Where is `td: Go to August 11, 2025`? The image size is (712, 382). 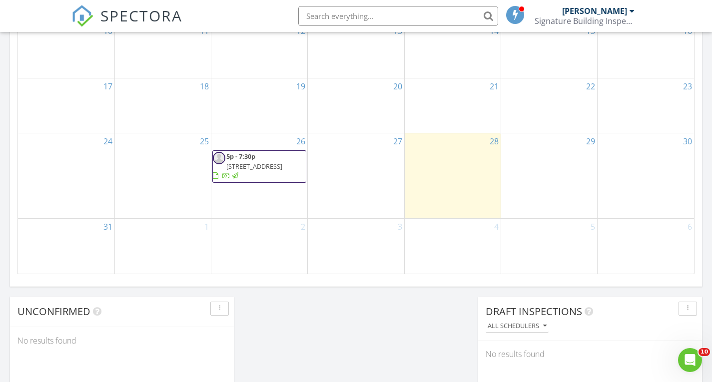
td: Go to August 11, 2025 is located at coordinates (162, 50).